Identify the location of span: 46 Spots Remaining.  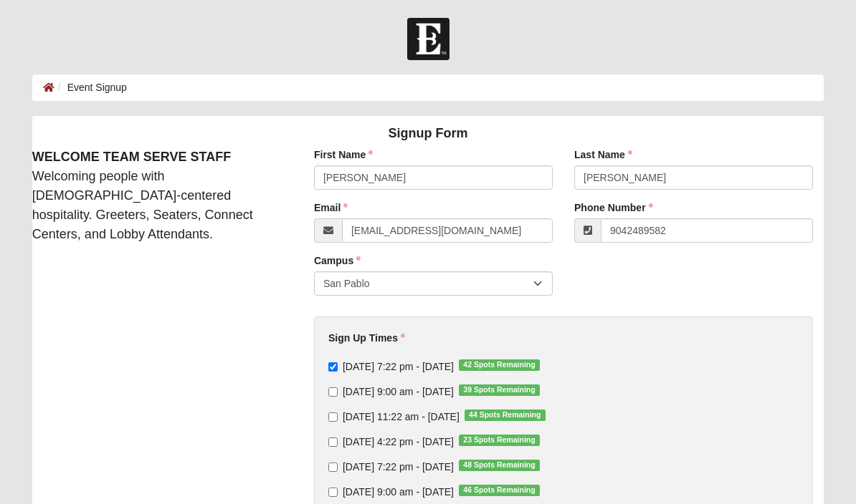
(499, 491).